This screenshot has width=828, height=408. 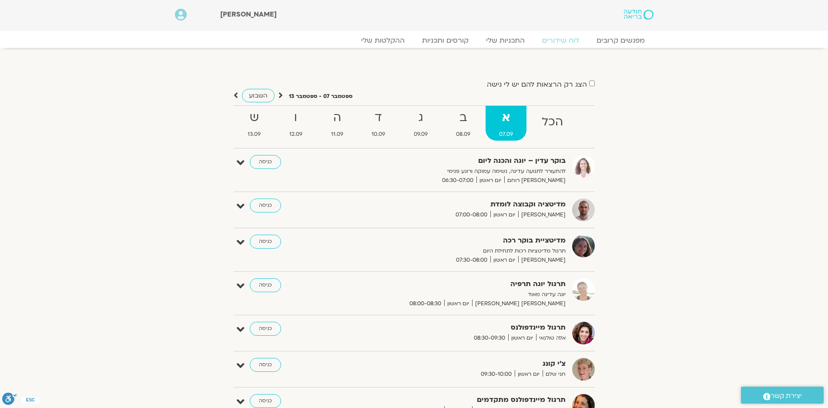 I want to click on span: 08:30-09:30, so click(x=490, y=338).